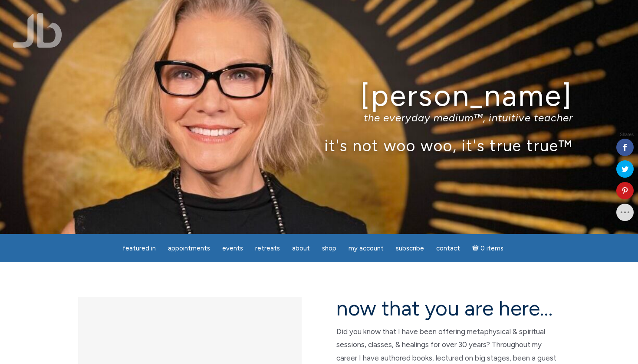  I want to click on a: Cart0 items, so click(488, 248).